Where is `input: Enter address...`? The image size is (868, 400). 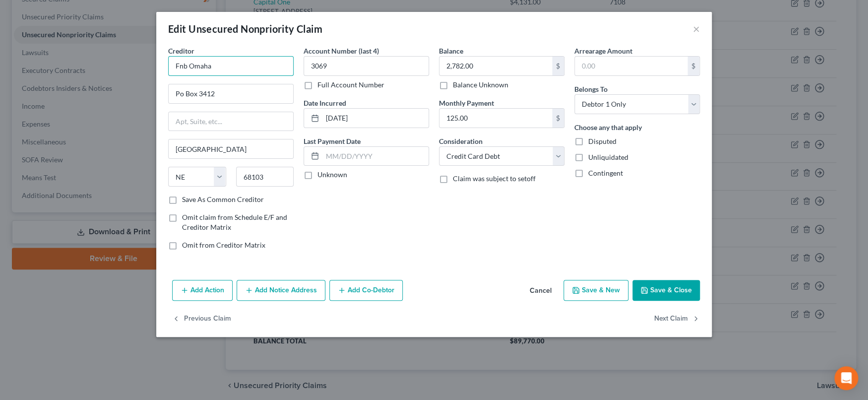 input: Enter address... is located at coordinates (230, 94).